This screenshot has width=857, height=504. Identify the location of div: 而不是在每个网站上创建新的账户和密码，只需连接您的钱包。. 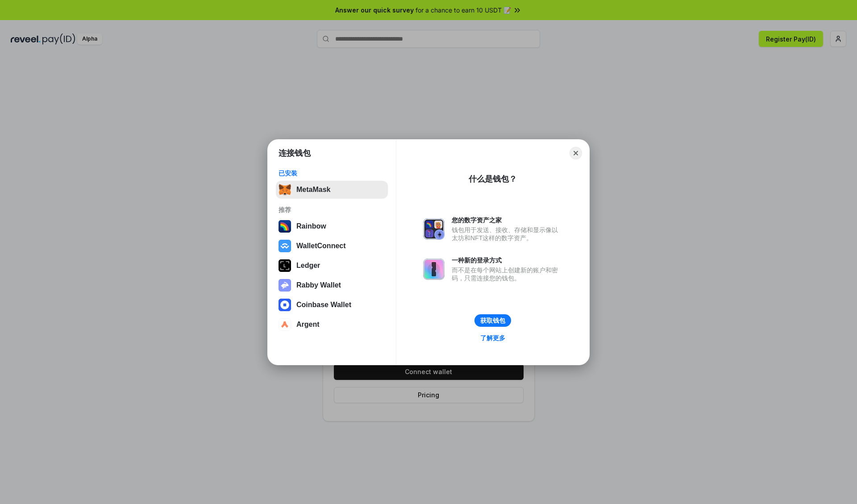
(507, 274).